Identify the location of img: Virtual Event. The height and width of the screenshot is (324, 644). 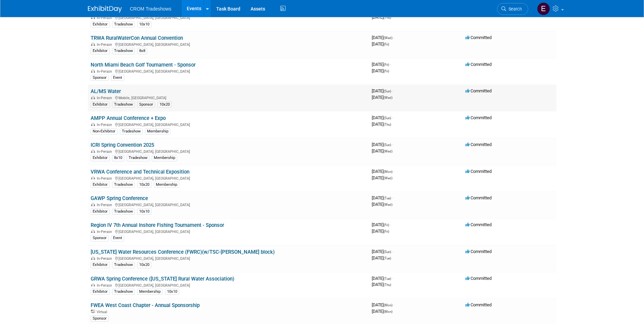
(93, 311).